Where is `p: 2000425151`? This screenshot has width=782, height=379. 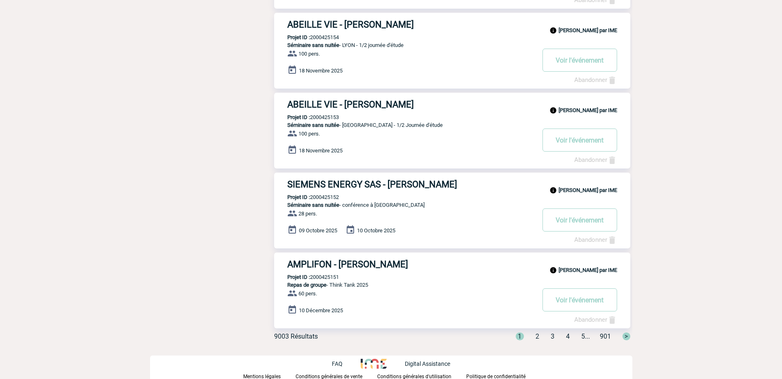 p: 2000425151 is located at coordinates (306, 277).